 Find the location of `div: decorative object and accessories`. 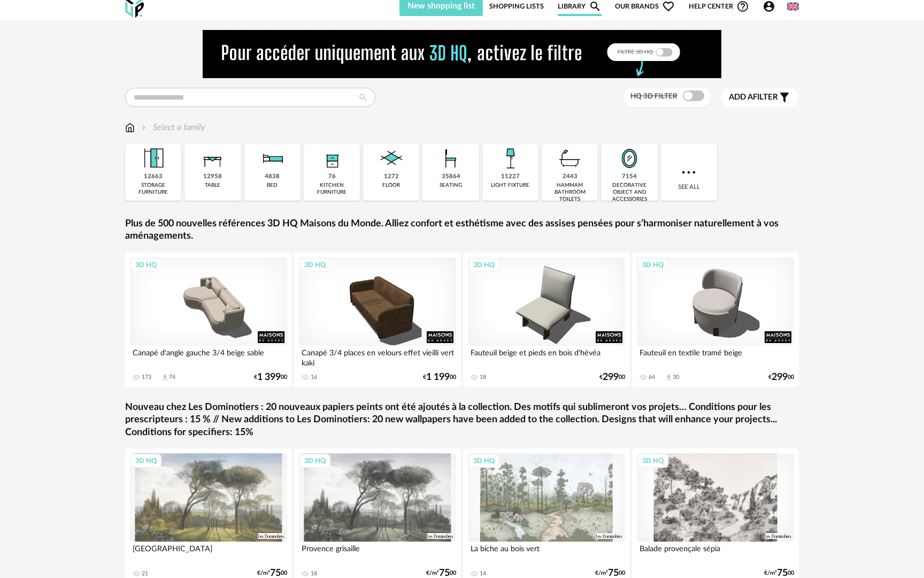

div: decorative object and accessories is located at coordinates (629, 192).